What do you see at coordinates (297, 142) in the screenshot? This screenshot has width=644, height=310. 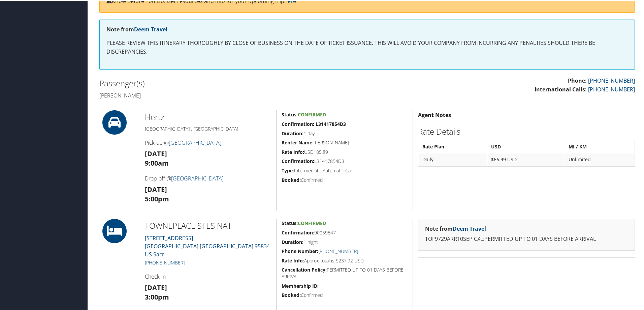 I see `strong: Renter Name:` at bounding box center [297, 142].